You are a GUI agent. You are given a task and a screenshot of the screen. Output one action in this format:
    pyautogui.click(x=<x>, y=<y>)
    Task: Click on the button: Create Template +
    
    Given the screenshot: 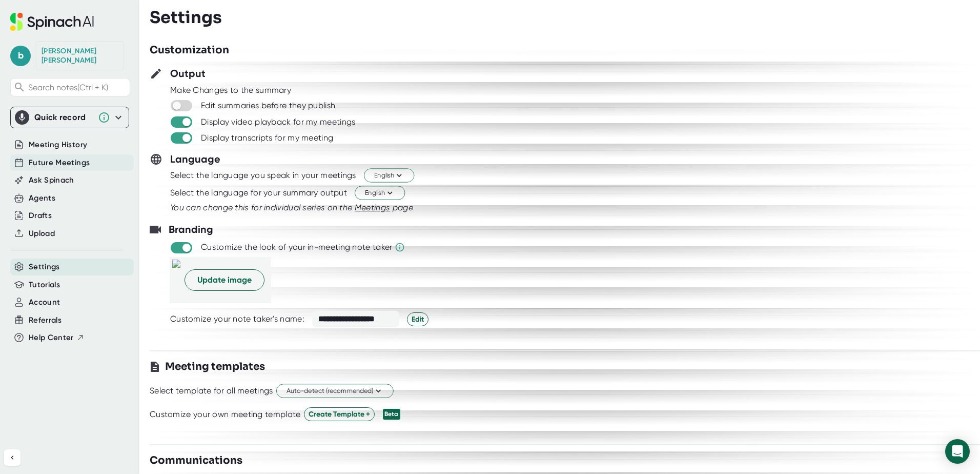 What is the action you would take?
    pyautogui.click(x=339, y=414)
    